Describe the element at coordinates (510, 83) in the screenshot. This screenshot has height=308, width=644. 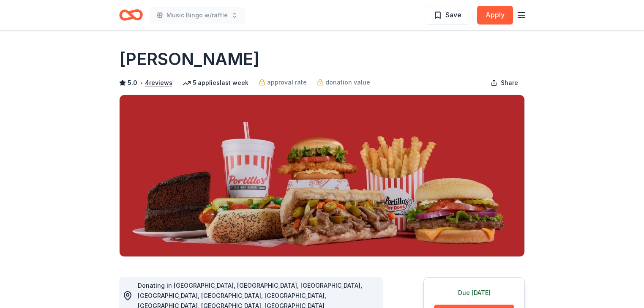
I see `span: Share` at that location.